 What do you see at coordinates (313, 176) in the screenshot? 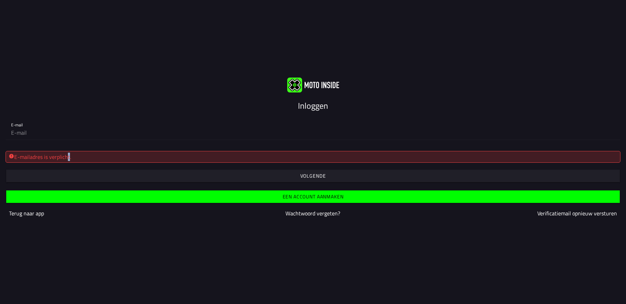
I see `ion-text: Volgende` at bounding box center [313, 176].